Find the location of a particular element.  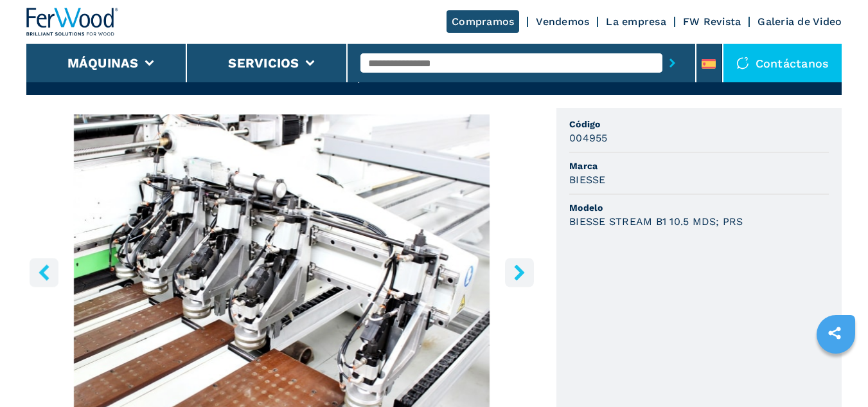

div: Contáctanos is located at coordinates (783, 63).